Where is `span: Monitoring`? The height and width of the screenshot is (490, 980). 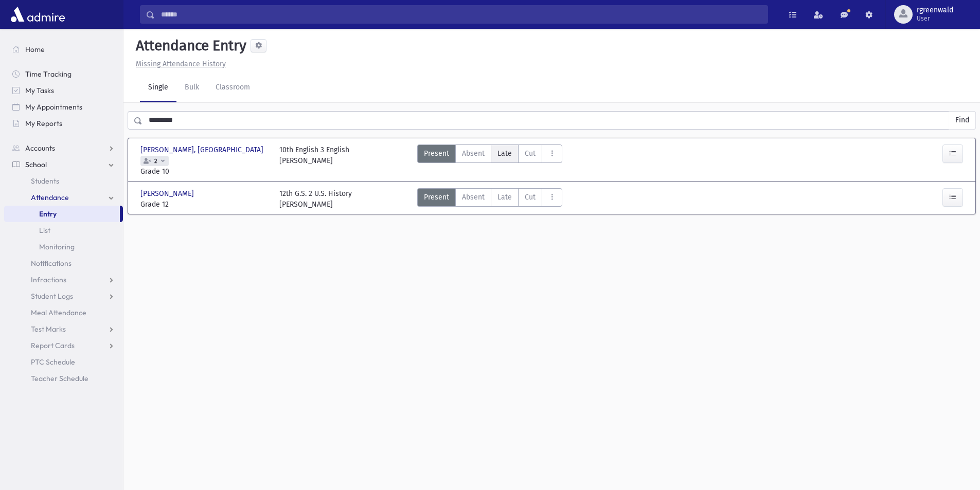 span: Monitoring is located at coordinates (56, 246).